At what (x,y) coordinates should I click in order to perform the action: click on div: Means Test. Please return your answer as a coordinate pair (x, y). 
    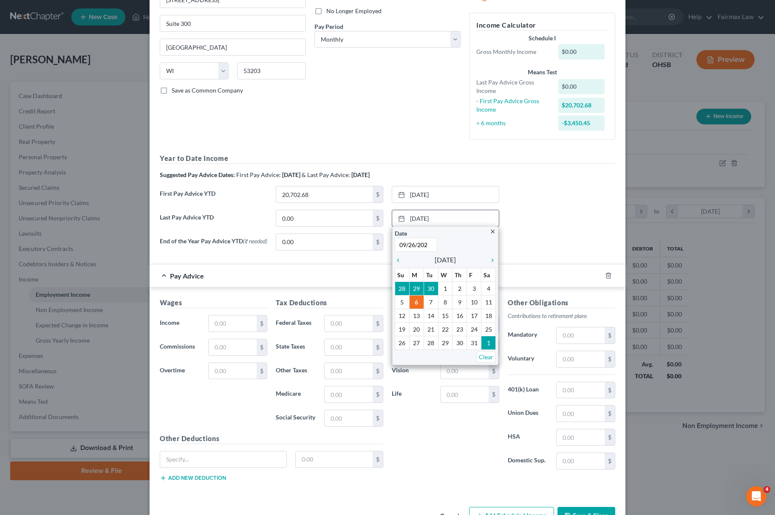
    Looking at the image, I should click on (542, 72).